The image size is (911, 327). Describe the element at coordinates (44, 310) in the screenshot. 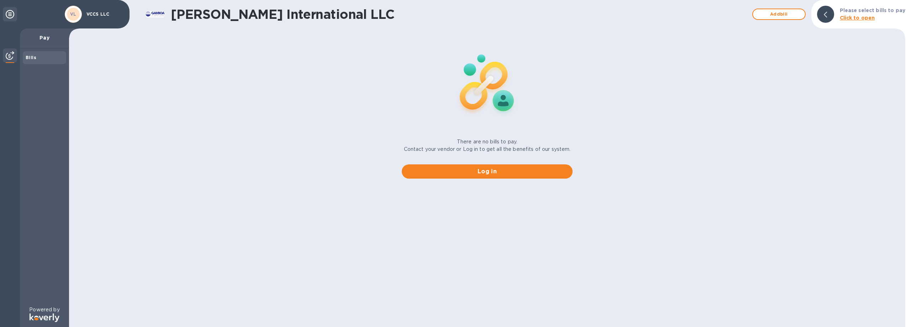

I see `p: Powered by` at that location.